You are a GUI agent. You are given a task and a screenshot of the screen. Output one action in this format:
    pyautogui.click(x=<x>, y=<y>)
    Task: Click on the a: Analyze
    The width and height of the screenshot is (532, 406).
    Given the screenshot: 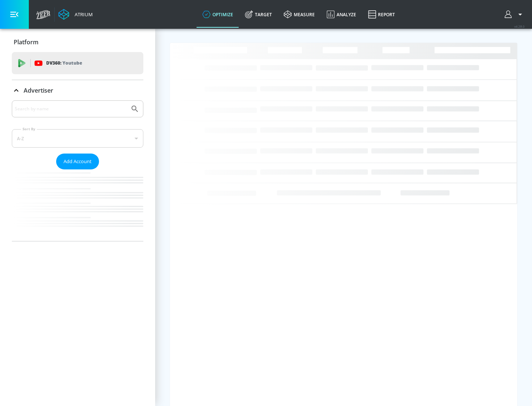 What is the action you would take?
    pyautogui.click(x=341, y=14)
    